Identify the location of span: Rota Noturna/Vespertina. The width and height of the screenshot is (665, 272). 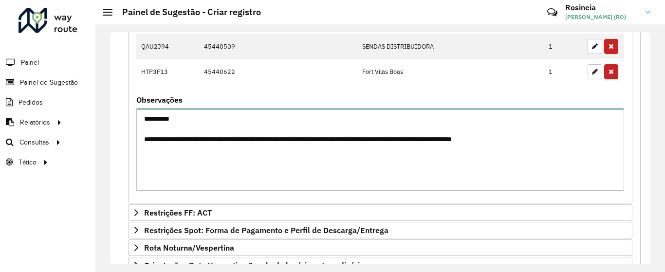
(189, 248).